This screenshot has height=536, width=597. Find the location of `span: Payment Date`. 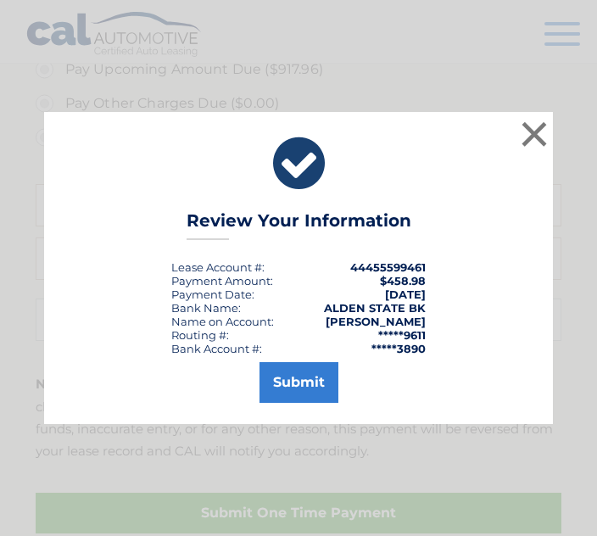

span: Payment Date is located at coordinates (211, 294).